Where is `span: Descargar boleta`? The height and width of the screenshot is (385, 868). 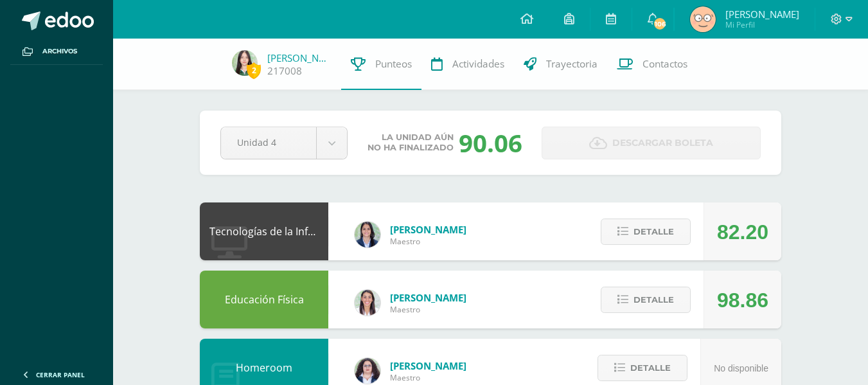
span: Descargar boleta is located at coordinates (663, 143).